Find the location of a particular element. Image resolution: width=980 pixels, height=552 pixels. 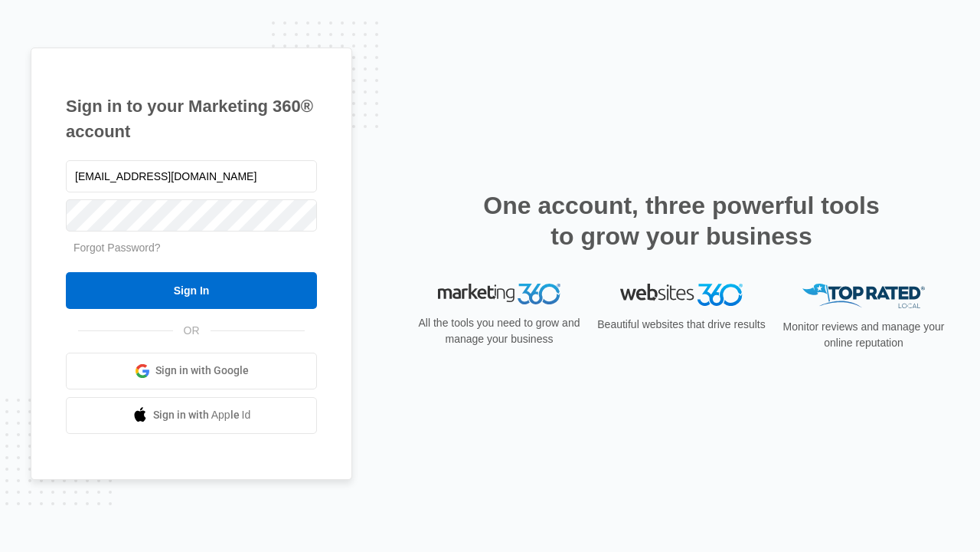

h2: One account, three powerful tools to grow your business is located at coordinates (682, 220).